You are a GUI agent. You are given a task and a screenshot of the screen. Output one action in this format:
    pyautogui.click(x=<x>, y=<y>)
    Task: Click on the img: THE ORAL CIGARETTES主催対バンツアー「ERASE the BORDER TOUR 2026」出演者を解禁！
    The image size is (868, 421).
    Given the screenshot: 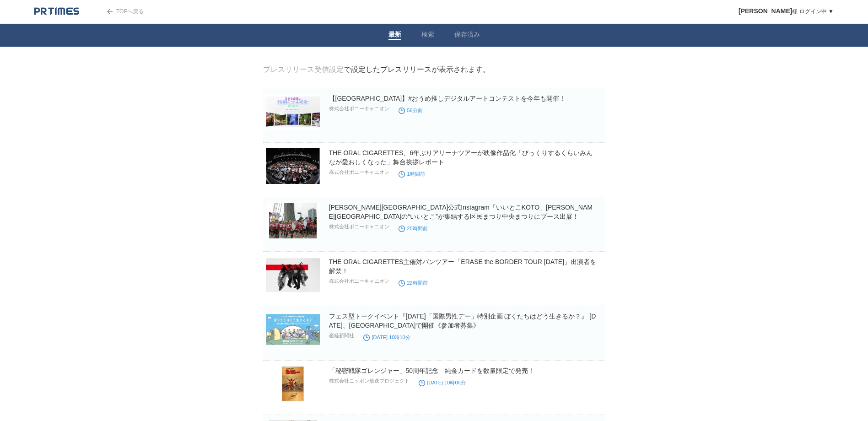 What is the action you would take?
    pyautogui.click(x=293, y=275)
    